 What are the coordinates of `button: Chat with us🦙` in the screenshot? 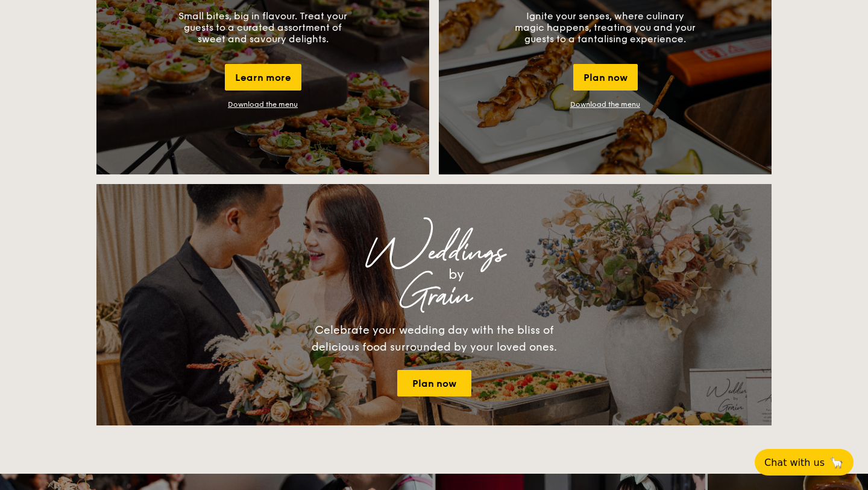 It's located at (804, 462).